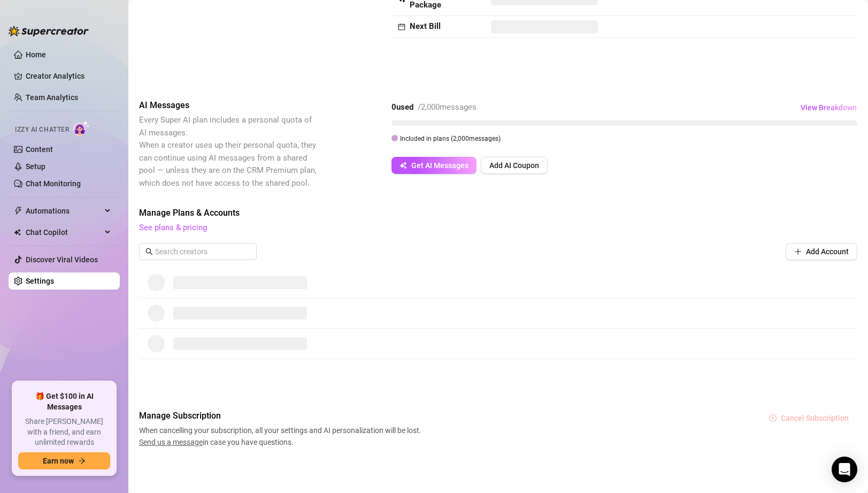  What do you see at coordinates (64, 232) in the screenshot?
I see `span: Chat Copilot` at bounding box center [64, 232].